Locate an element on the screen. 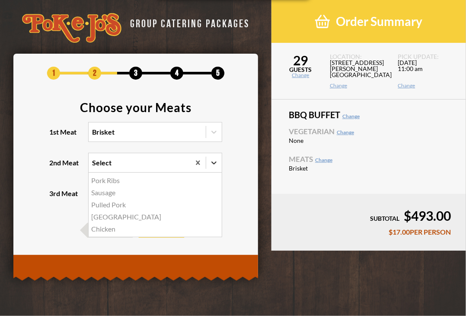  div: Select is located at coordinates (102, 163).